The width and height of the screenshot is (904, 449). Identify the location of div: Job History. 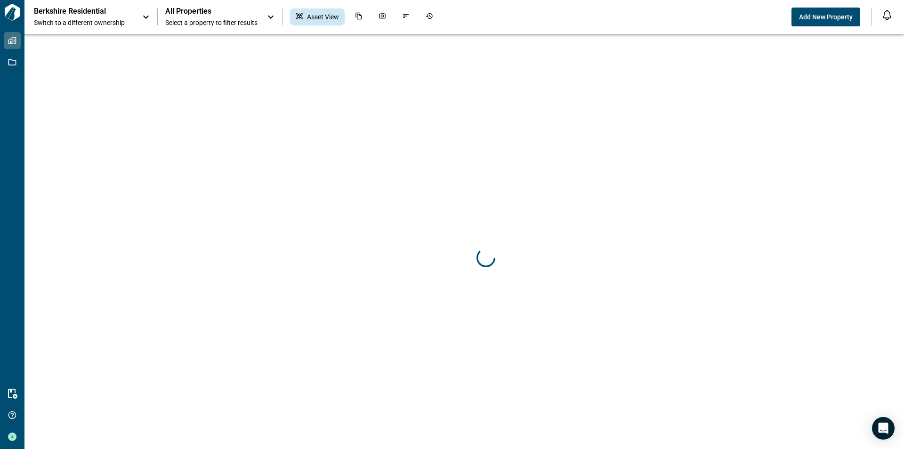
(429, 17).